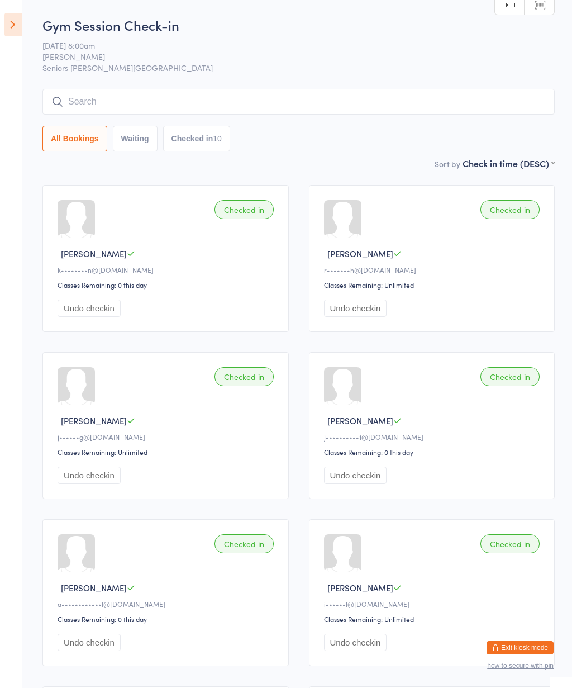 The height and width of the screenshot is (688, 572). I want to click on input: Search, so click(298, 102).